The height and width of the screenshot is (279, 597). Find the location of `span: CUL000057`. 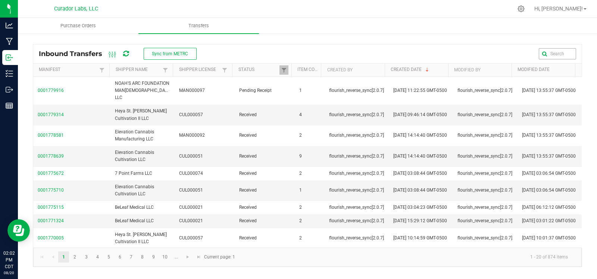

span: CUL000057 is located at coordinates (191, 238).